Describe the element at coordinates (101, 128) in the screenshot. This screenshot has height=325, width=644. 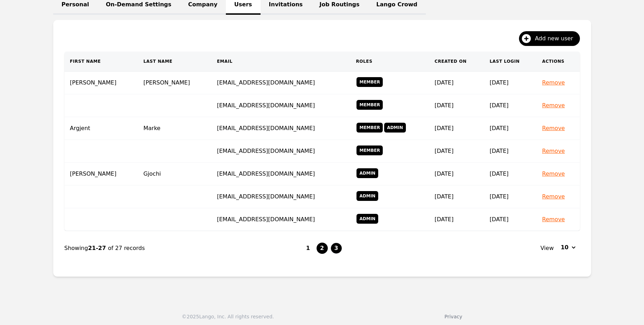
I see `td: Argjent` at that location.